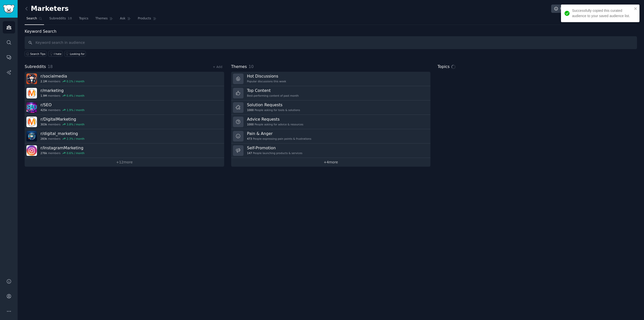 The image size is (644, 320). I want to click on a: Pain & Anger473People expressing pain points & frustrations, so click(331, 136).